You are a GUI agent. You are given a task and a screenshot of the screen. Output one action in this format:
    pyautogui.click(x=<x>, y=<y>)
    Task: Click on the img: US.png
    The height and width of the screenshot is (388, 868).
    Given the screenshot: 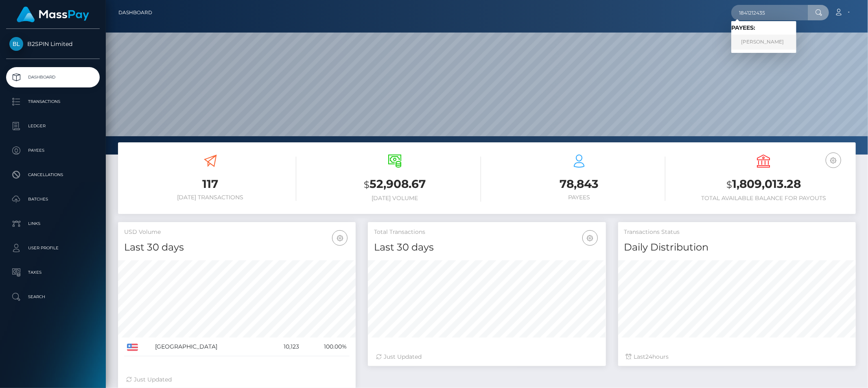 What is the action you would take?
    pyautogui.click(x=132, y=347)
    